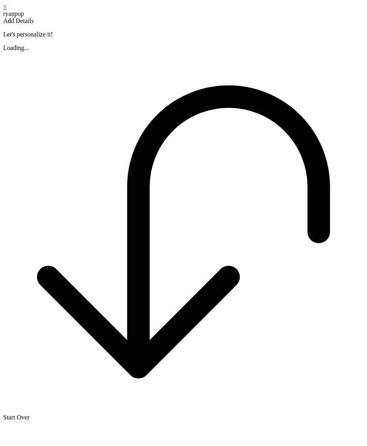 Image resolution: width=367 pixels, height=446 pixels. What do you see at coordinates (183, 14) in the screenshot?
I see `div: ryanpop` at bounding box center [183, 14].